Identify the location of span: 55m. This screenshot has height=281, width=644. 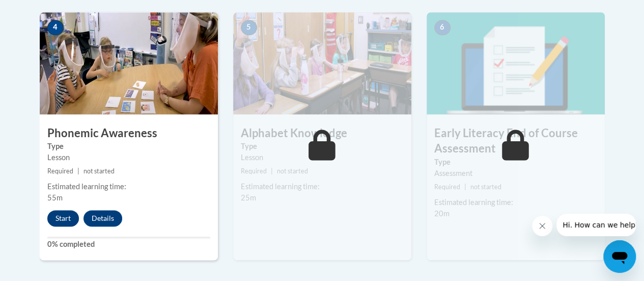
(55, 197).